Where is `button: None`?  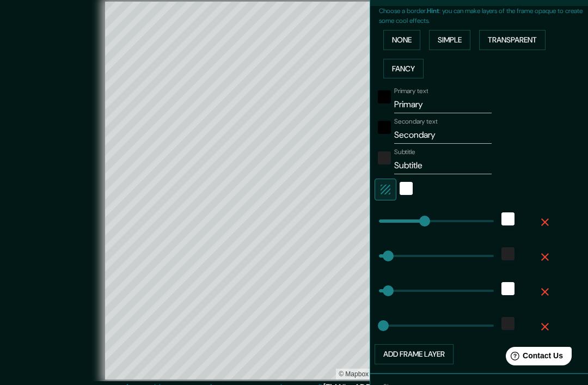 button: None is located at coordinates (402, 40).